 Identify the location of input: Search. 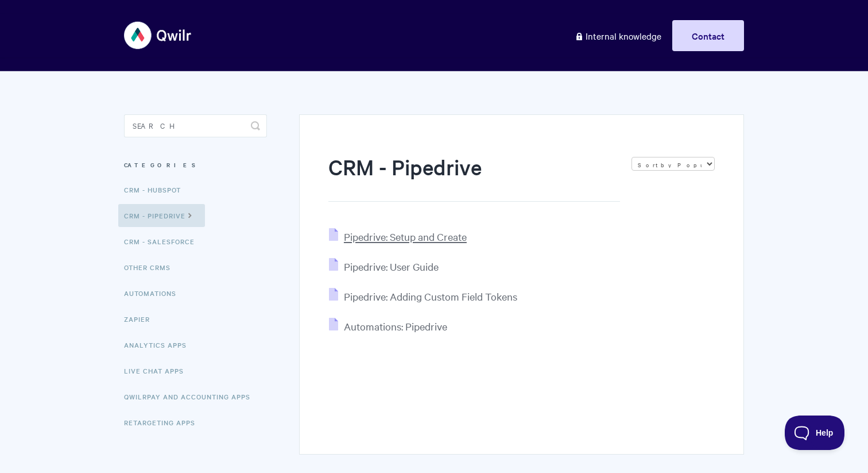
(195, 126).